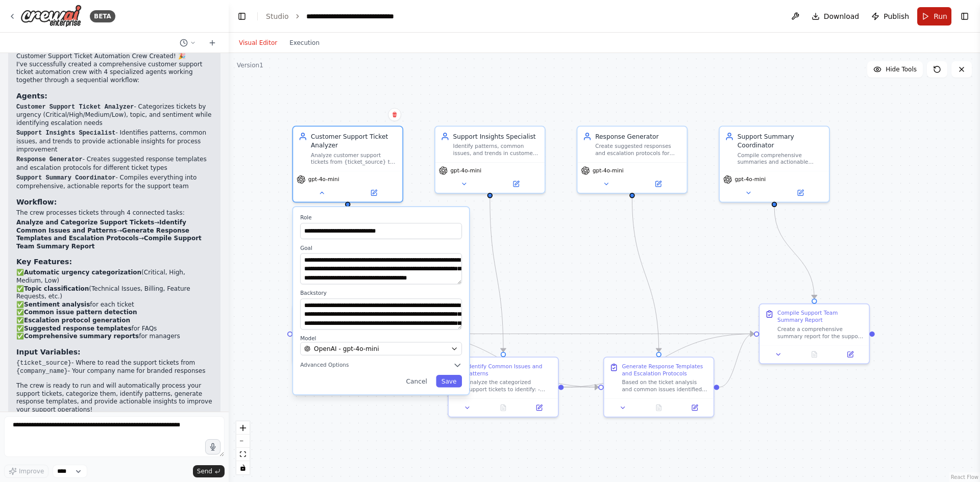 This screenshot has height=482, width=980. What do you see at coordinates (940, 17) in the screenshot?
I see `span: Run` at bounding box center [940, 17].